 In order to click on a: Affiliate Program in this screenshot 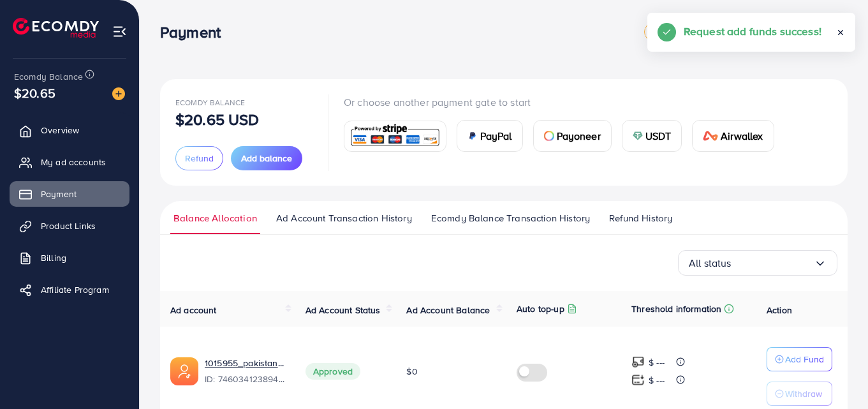, I will do `click(69, 290)`.